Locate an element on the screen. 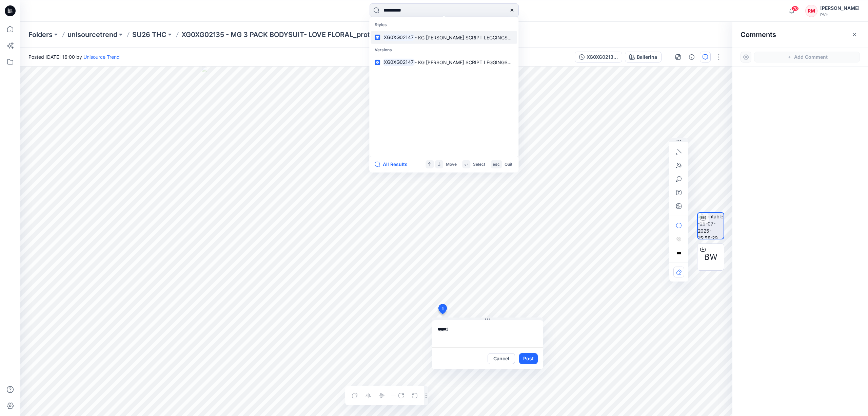  p: unisourcetrend is located at coordinates (92, 35).